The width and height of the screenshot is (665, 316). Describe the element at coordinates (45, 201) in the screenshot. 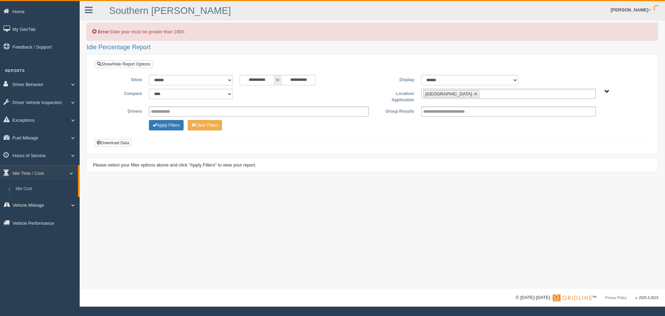

I see `a: Idle Cost Trend` at that location.